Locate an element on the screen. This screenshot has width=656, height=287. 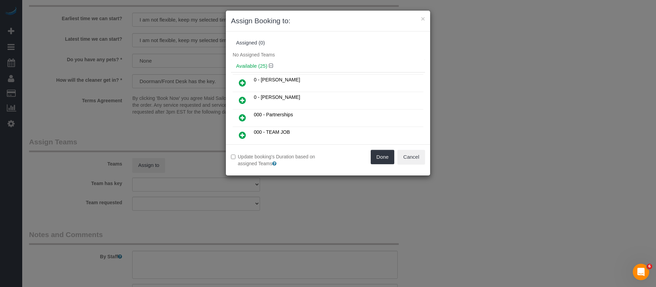
h3: Assign Booking to: is located at coordinates (328, 21).